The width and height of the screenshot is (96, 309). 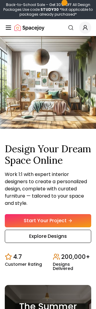 I want to click on span: *Not applicable to packages already purchased*, so click(x=56, y=12).